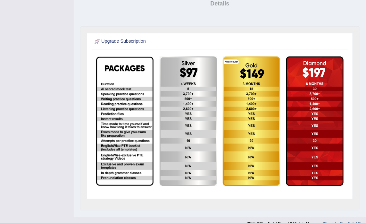 This screenshot has width=366, height=223. Describe the element at coordinates (315, 121) in the screenshot. I see `img: aud-diamond.png` at that location.